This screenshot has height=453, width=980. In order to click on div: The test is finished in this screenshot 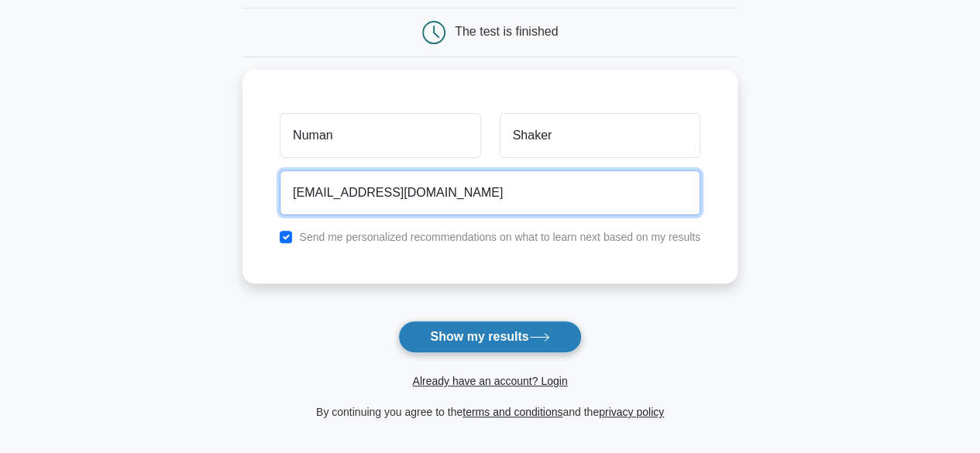, I will do `click(506, 31)`.